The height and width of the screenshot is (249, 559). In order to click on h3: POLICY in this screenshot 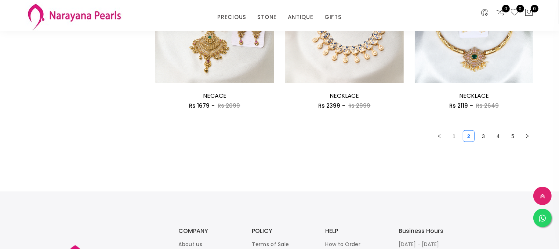, I will do `click(281, 231)`.